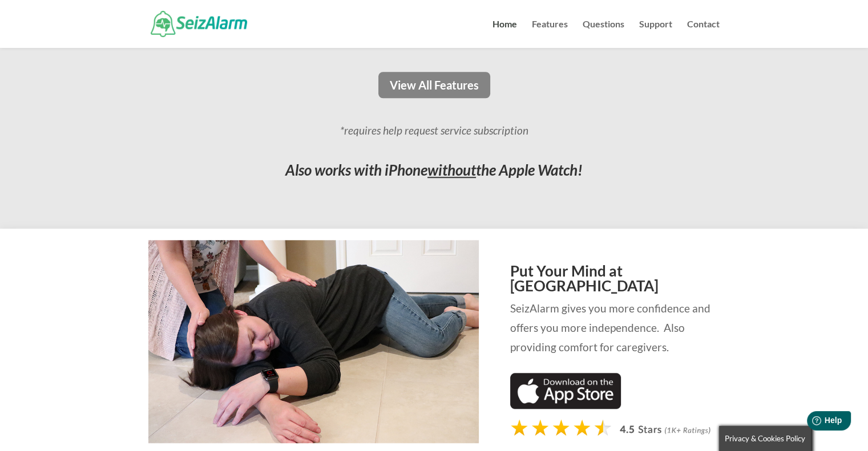 The width and height of the screenshot is (868, 451). What do you see at coordinates (434, 85) in the screenshot?
I see `a: View All Features` at bounding box center [434, 85].